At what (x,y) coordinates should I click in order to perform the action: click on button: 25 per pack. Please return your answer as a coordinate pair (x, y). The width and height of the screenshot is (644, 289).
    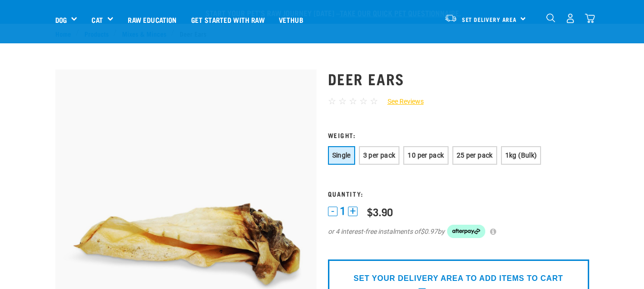
    Looking at the image, I should click on (475, 155).